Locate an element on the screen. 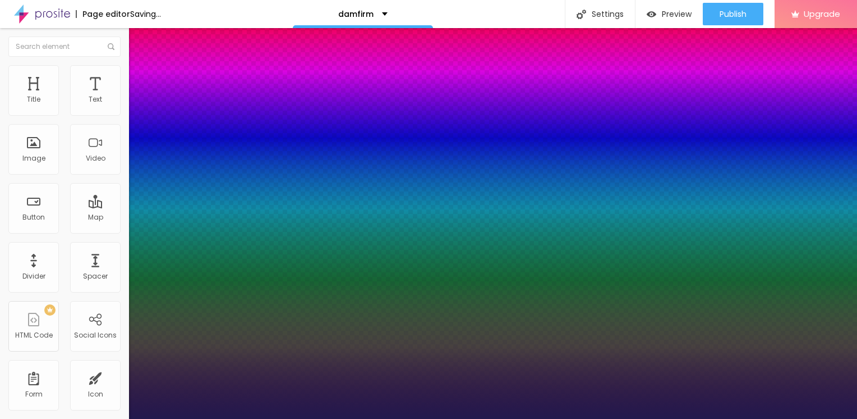  button: Preview is located at coordinates (669, 14).